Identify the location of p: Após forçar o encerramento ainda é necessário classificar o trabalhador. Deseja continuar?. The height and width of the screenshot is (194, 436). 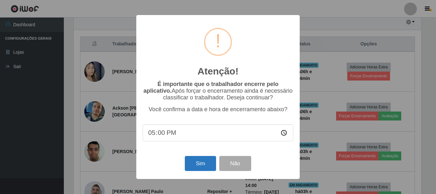
(218, 91).